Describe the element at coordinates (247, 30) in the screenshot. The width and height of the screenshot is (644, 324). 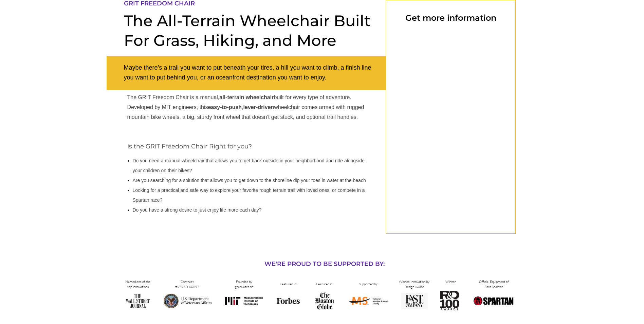
I see `span: The All-Terrain Wheelchair Built For Grass, Hiking, and More` at that location.